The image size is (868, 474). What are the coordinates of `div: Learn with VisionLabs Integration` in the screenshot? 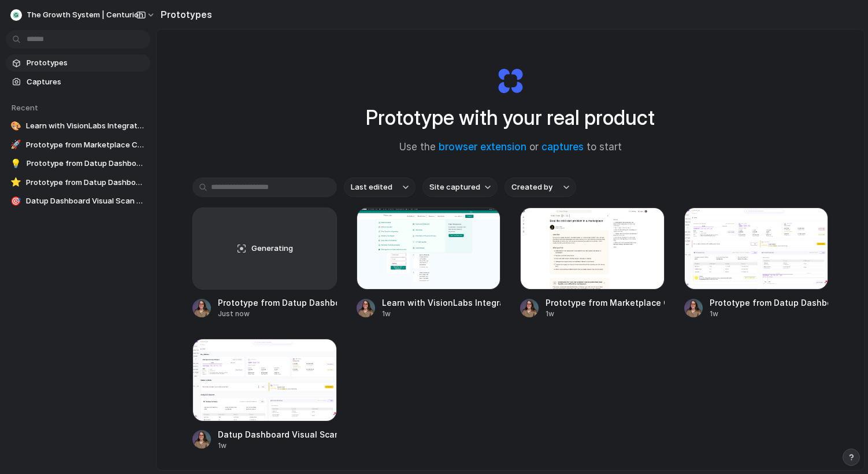 It's located at (442, 302).